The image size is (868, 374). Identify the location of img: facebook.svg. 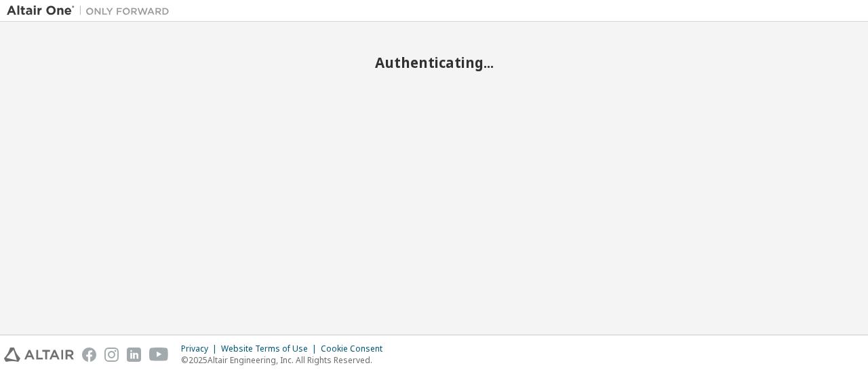
(89, 354).